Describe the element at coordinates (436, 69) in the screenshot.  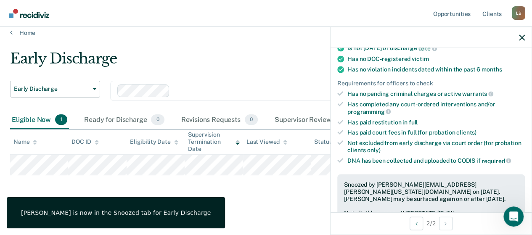
I see `div: Has no violation incidents dated within the past 6` at that location.